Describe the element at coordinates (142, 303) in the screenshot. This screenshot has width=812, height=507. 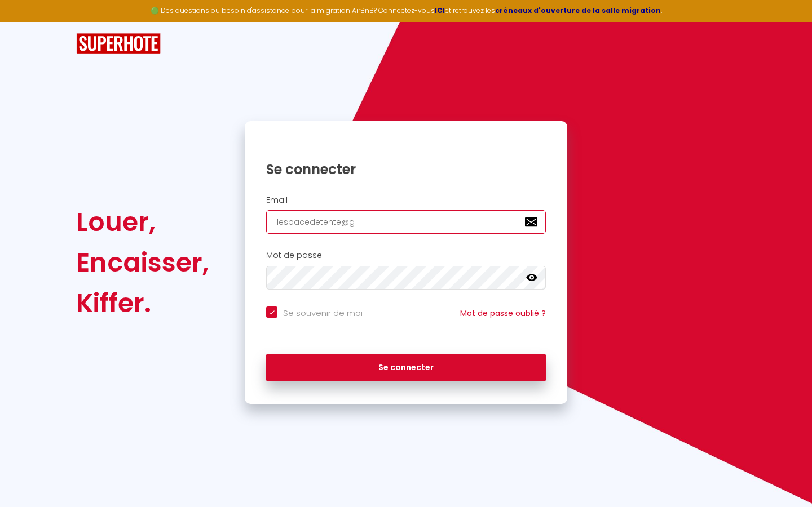
I see `div: Kiffer.` at that location.